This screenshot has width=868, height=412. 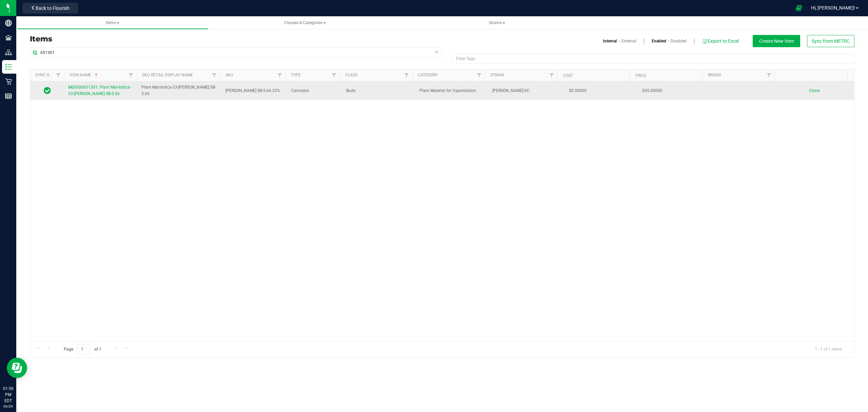 What do you see at coordinates (652, 90) in the screenshot?
I see `span: $45.00000` at bounding box center [652, 90].